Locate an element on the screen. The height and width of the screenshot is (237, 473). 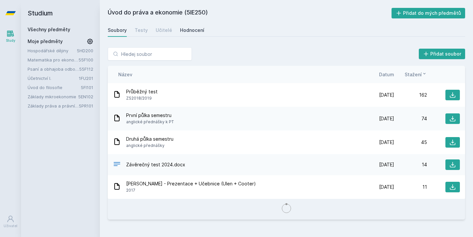
a: 5FI101 is located at coordinates (87, 87).